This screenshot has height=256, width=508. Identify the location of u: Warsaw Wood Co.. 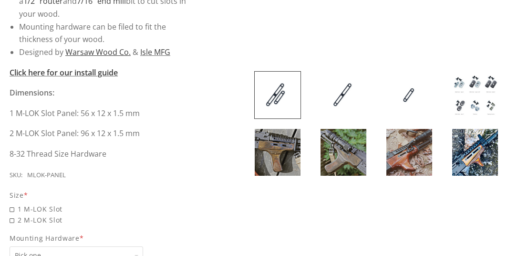
(98, 52).